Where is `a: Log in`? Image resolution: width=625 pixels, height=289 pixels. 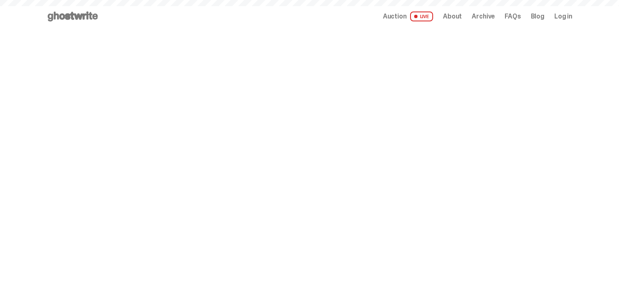
a: Log in is located at coordinates (564, 16).